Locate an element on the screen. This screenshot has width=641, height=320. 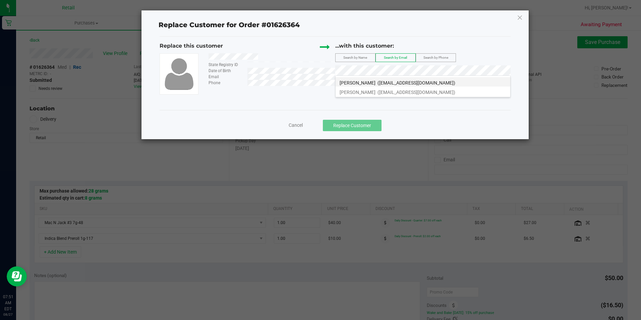
div: State Registry ID is located at coordinates (225, 65).